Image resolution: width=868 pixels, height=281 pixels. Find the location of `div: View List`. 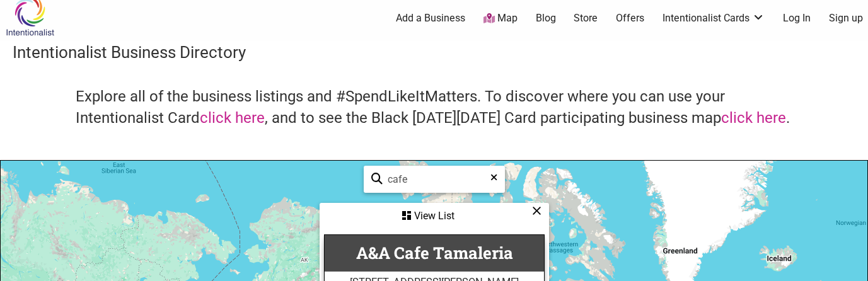

div: View List is located at coordinates (434, 216).